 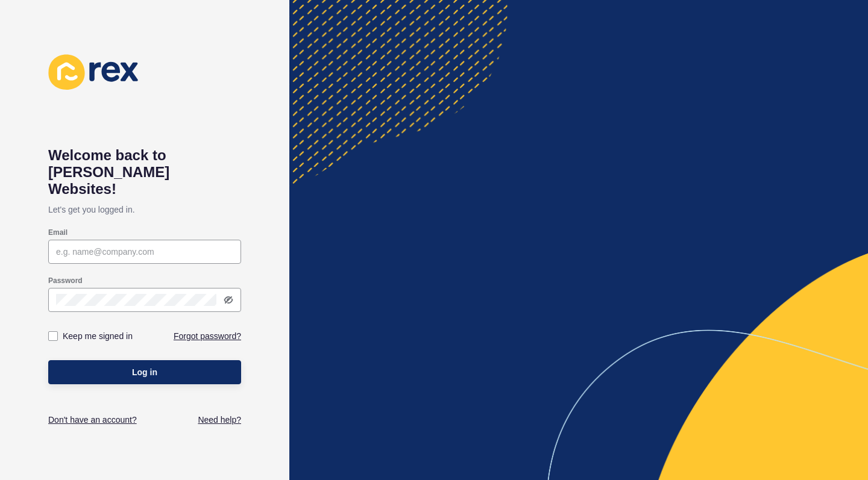 What do you see at coordinates (58, 232) in the screenshot?
I see `label: Email` at bounding box center [58, 232].